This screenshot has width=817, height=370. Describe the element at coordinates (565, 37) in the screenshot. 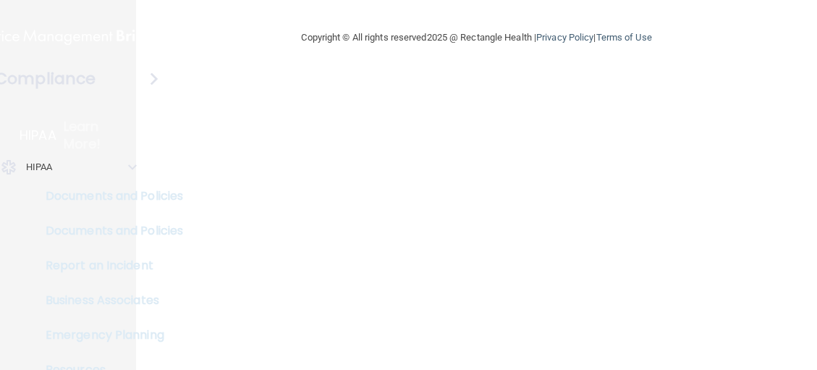

I see `a: Privacy Policy` at that location.